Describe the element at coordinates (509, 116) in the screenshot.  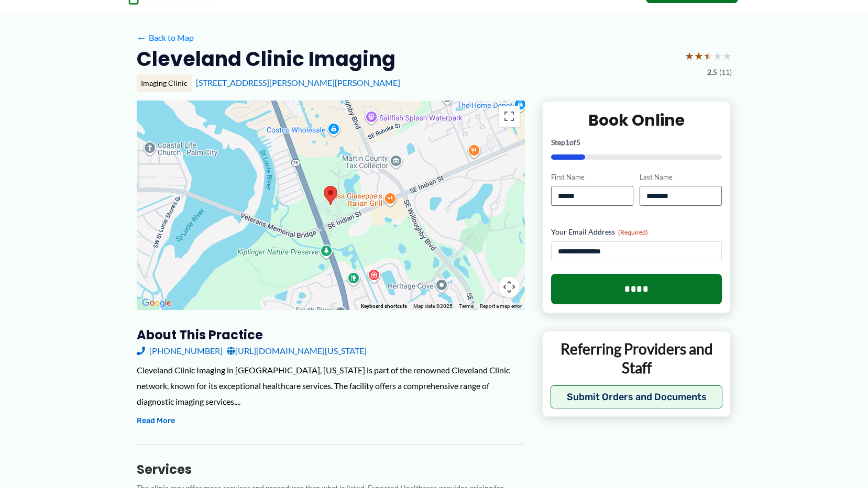
I see `button: Toggle fullscreen view` at that location.